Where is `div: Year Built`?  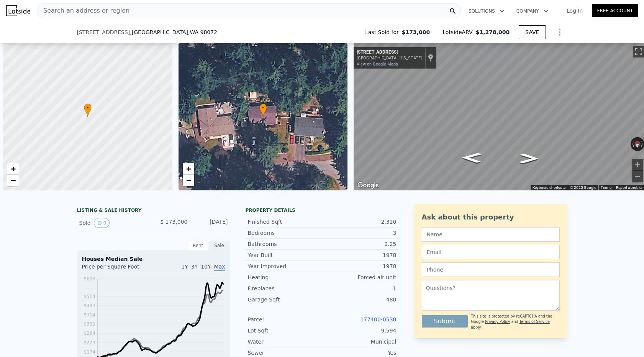
div: Year Built is located at coordinates (285, 255).